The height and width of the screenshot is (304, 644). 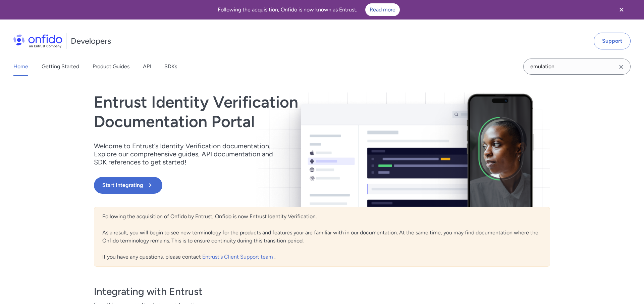 I want to click on a: Getting Started, so click(x=60, y=67).